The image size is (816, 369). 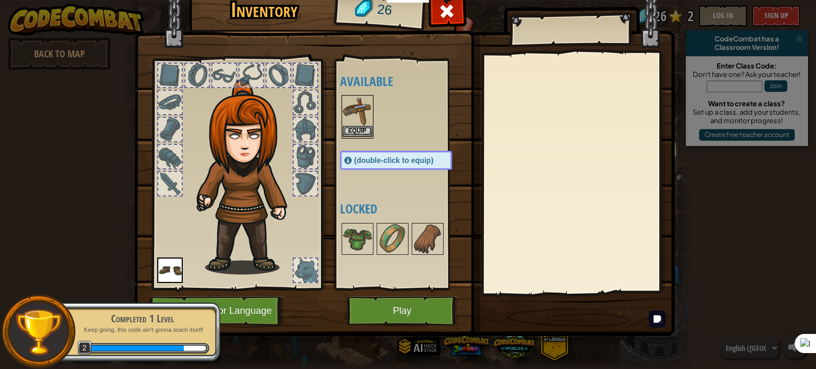 What do you see at coordinates (249, 177) in the screenshot?
I see `img: hair_f2.png` at bounding box center [249, 177].